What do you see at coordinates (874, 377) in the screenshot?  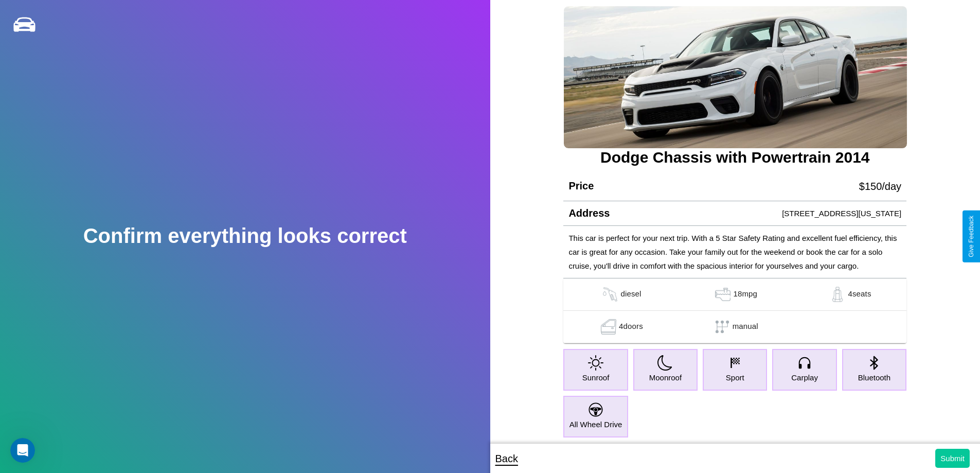 I see `p: Bluetooth` at bounding box center [874, 377].